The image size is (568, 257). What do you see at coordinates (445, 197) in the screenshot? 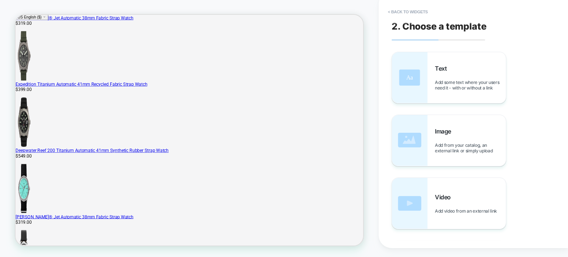
I see `span: Video` at bounding box center [445, 197].